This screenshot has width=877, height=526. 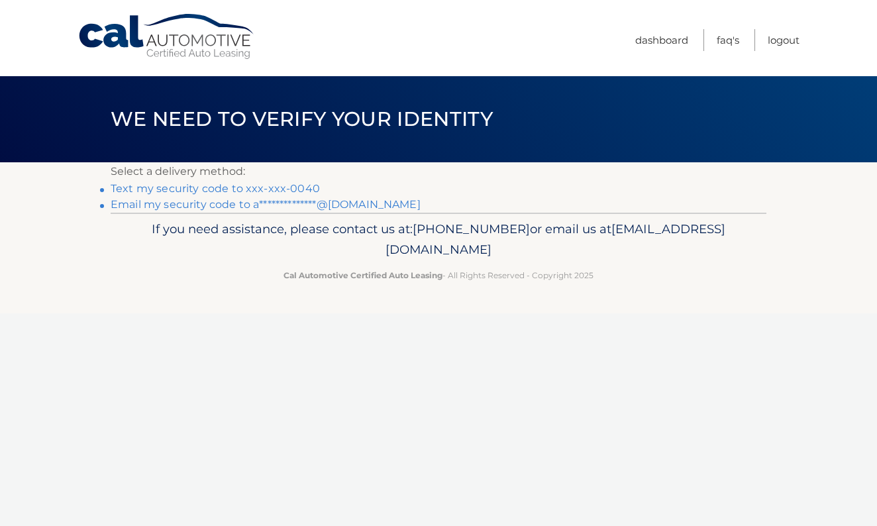 I want to click on p: - All Rights Reserved - Copyright 2025, so click(x=439, y=275).